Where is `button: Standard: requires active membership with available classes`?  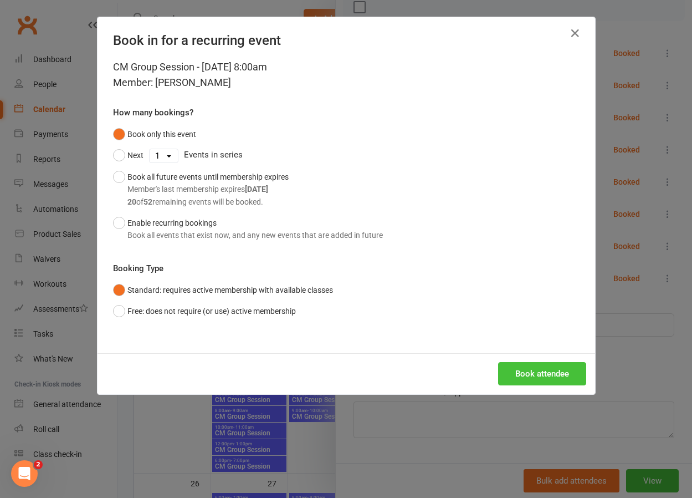
button: Standard: requires active membership with available classes is located at coordinates (223, 290).